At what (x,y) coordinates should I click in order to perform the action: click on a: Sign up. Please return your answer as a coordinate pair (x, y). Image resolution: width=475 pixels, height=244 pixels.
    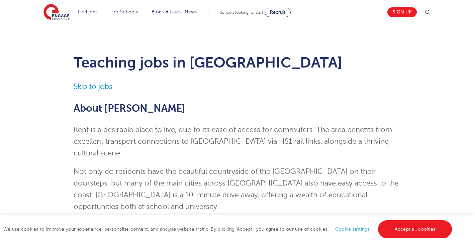
    Looking at the image, I should click on (402, 12).